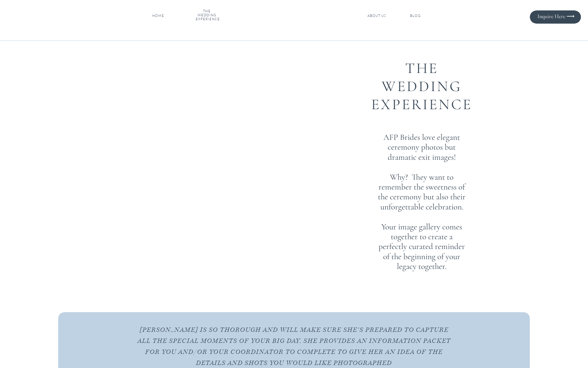 The width and height of the screenshot is (588, 368). I want to click on nav: THE WEDDING EXPERIENCE, so click(206, 16).